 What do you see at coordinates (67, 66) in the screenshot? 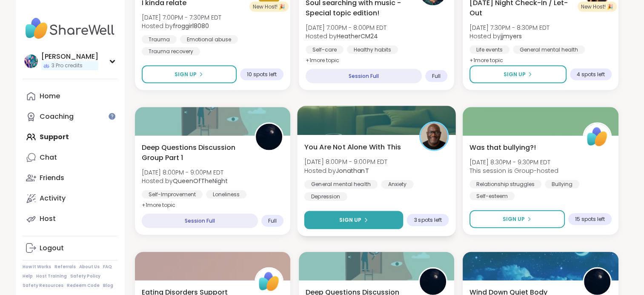
I see `span: 3 Pro credits` at bounding box center [67, 66].